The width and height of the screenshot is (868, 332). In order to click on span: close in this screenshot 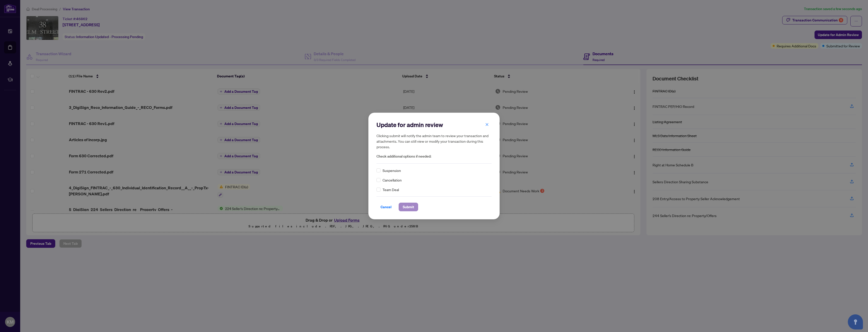, I will do `click(487, 125)`.